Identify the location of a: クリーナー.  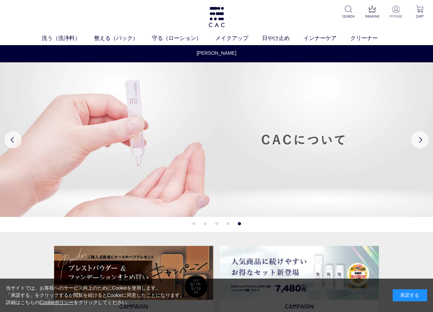
(371, 38).